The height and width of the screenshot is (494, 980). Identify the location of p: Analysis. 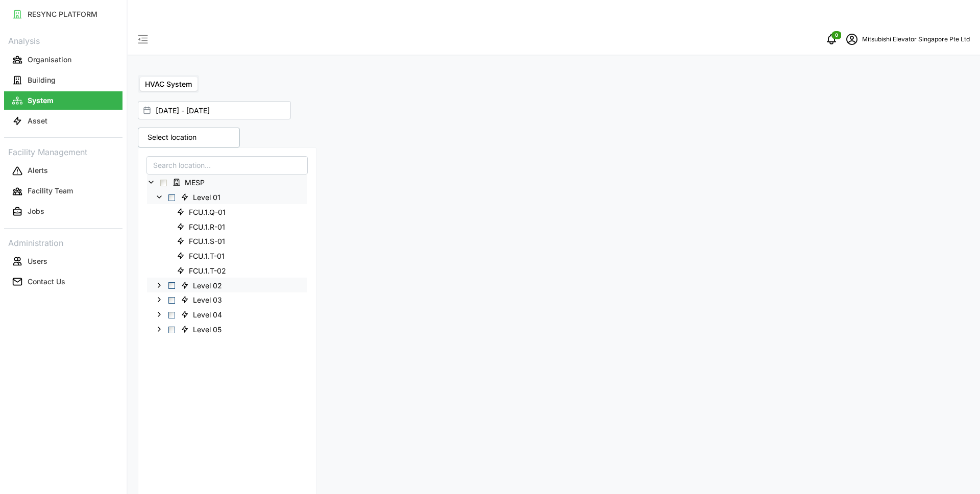
(63, 39).